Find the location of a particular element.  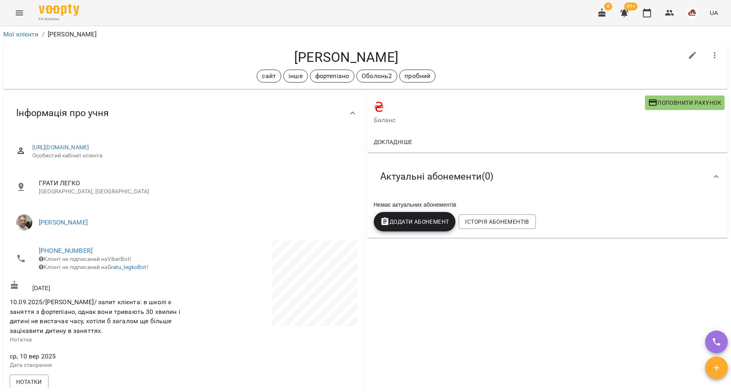

div: Немає актуальних абонементів is located at coordinates (547, 204).